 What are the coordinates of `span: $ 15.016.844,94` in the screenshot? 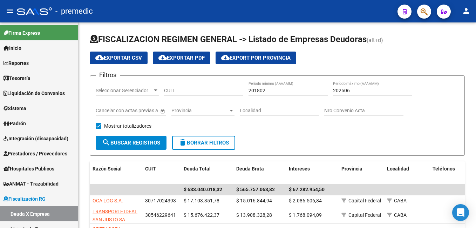 It's located at (254, 200).